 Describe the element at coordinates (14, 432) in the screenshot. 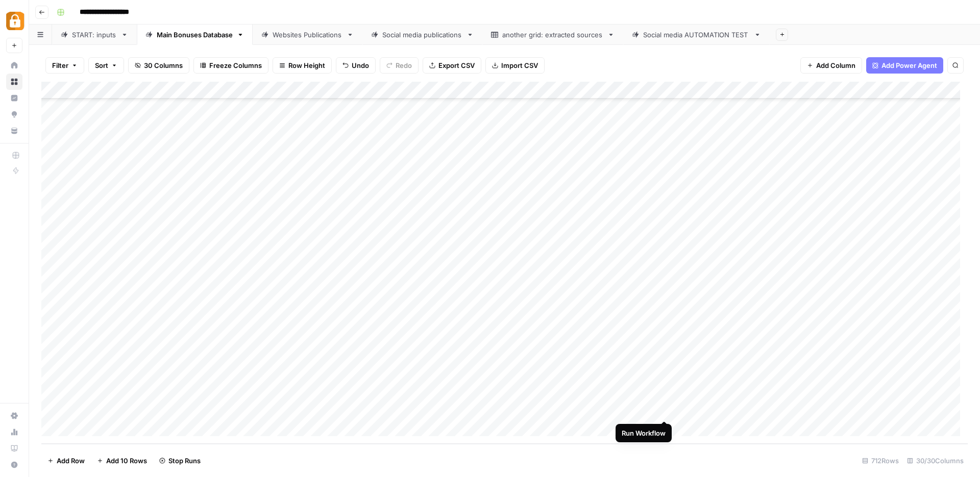

I see `a: Usage` at that location.